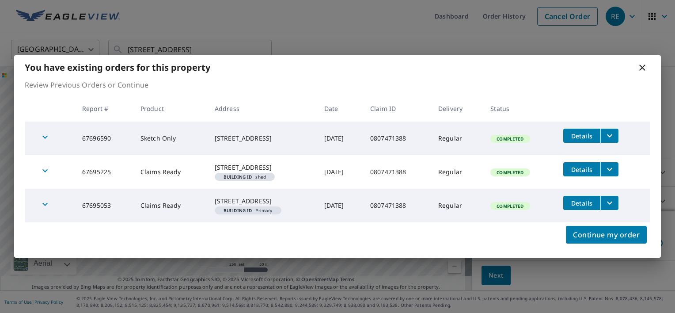 The height and width of the screenshot is (313, 675). I want to click on td: 67695225, so click(104, 172).